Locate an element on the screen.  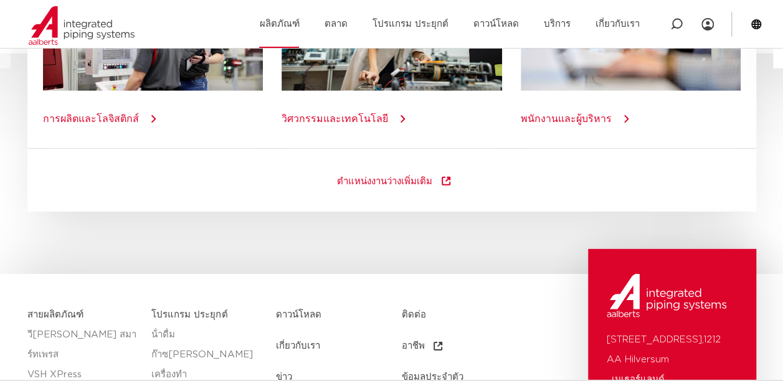
a: เกี่ยวกับเรา is located at coordinates (338, 346).